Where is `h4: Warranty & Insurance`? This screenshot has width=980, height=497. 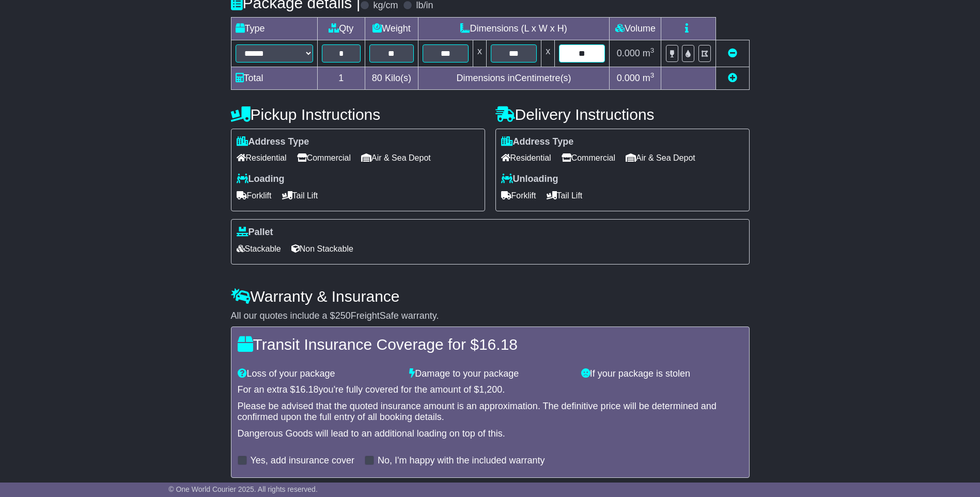 h4: Warranty & Insurance is located at coordinates (490, 296).